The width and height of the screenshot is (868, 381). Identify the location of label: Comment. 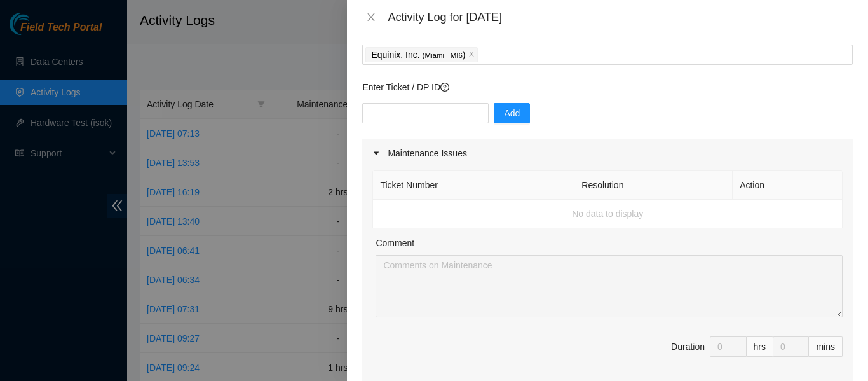
(395, 243).